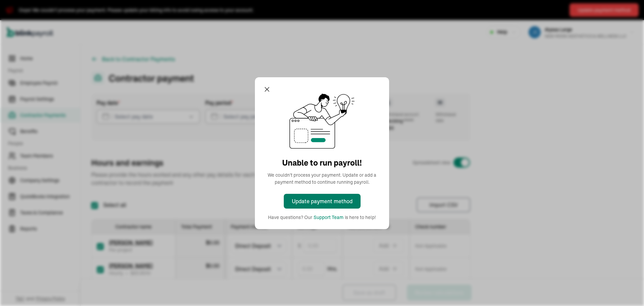  What do you see at coordinates (322, 179) in the screenshot?
I see `p: We couldn't process your payment. Update or add a payment method to continue running payroll.` at bounding box center [322, 179].